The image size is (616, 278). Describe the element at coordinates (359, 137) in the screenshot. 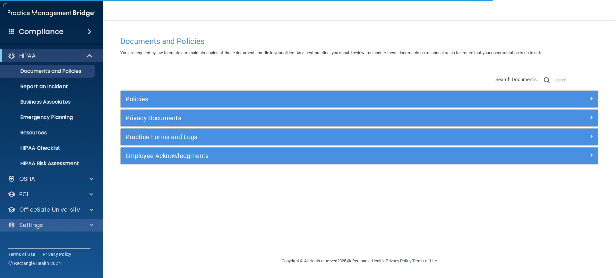

I see `a: Practice Forms and Logs` at that location.